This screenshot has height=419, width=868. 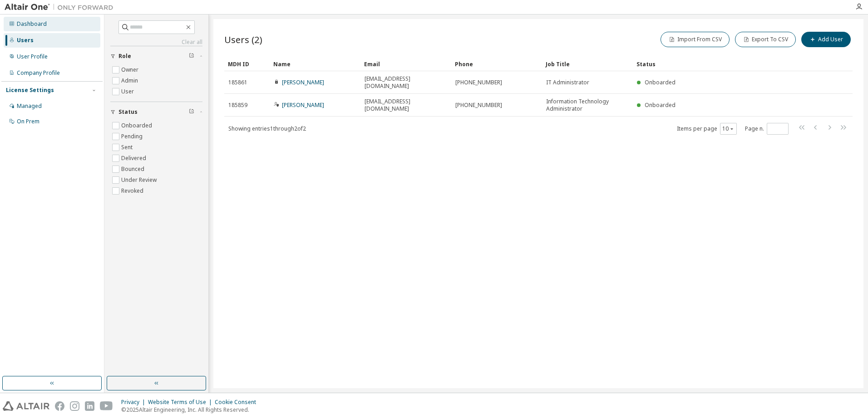 What do you see at coordinates (106, 406) in the screenshot?
I see `img: youtube.svg` at bounding box center [106, 406].